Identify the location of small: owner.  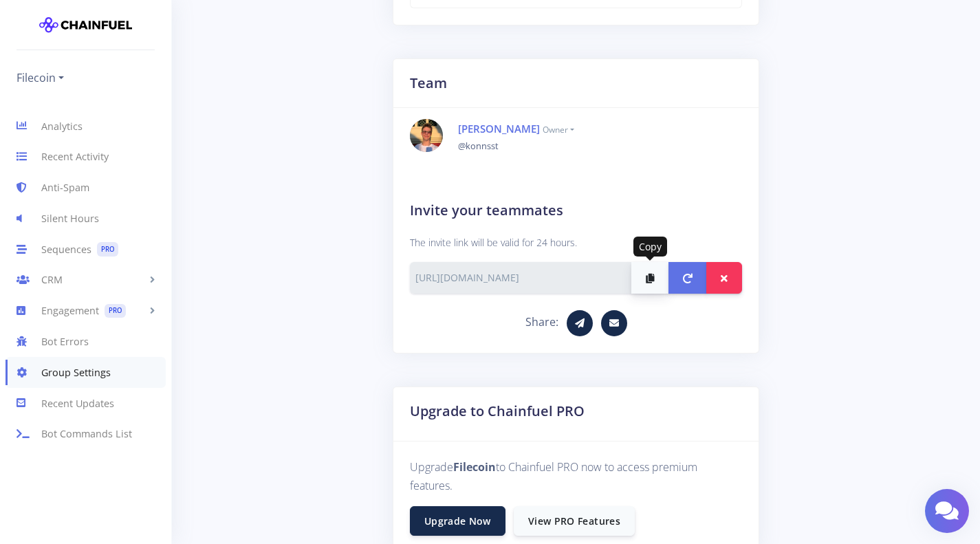
(559, 129).